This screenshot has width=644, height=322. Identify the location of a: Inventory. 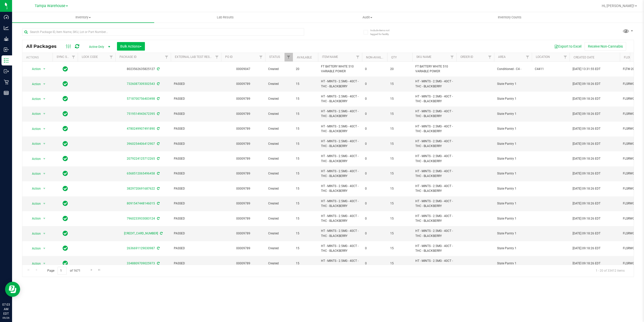
(83, 17).